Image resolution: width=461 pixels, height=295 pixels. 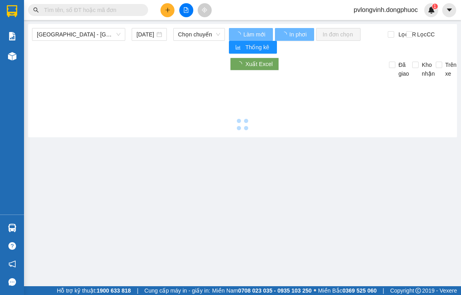 What do you see at coordinates (295, 34) in the screenshot?
I see `button: In phơi` at bounding box center [295, 34].